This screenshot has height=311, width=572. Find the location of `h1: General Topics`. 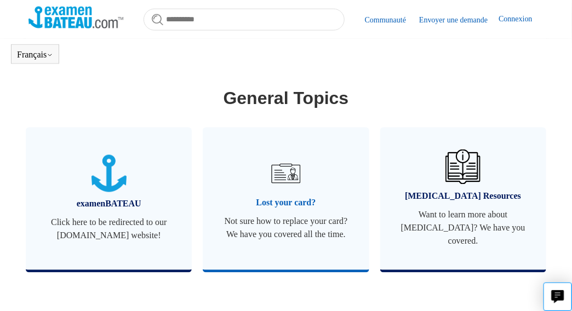

h1: General Topics is located at coordinates (286, 98).